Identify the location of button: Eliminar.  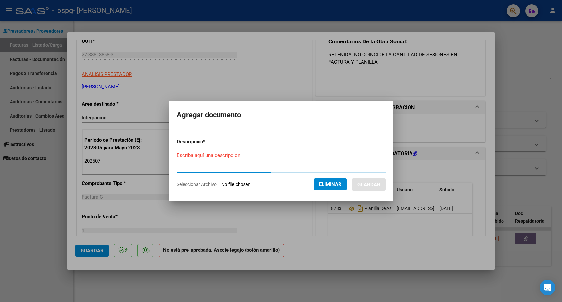
(330, 184).